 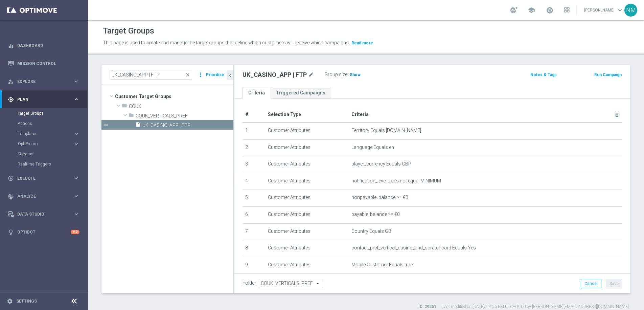 I want to click on span: Customer Target Groups, so click(x=174, y=96).